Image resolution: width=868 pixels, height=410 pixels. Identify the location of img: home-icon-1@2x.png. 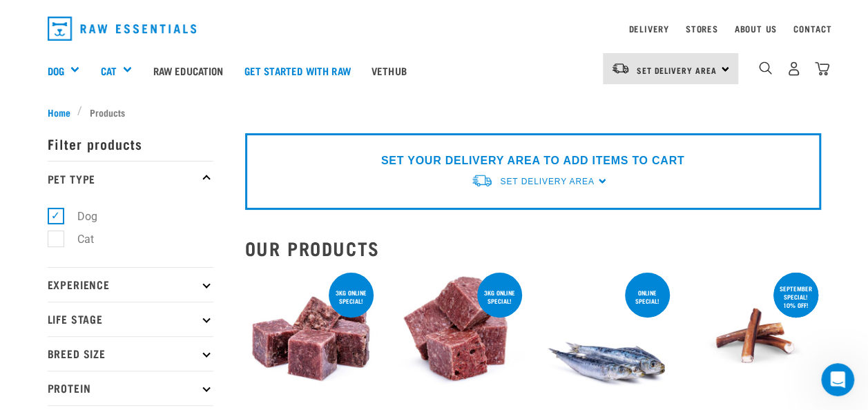
(765, 68).